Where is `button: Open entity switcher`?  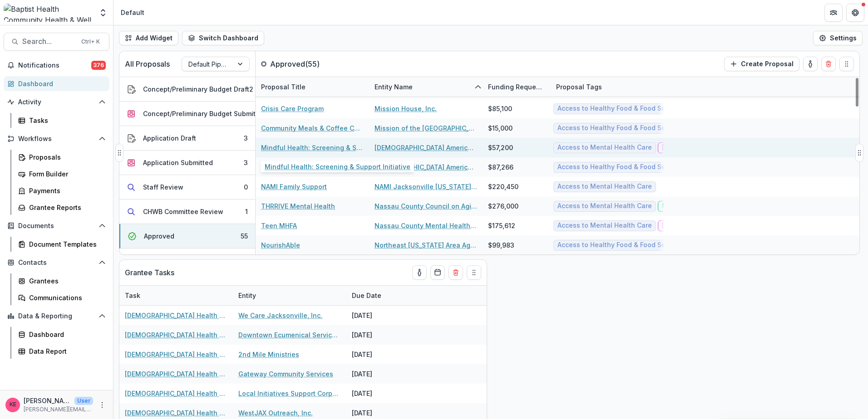
button: Open entity switcher is located at coordinates (103, 13).